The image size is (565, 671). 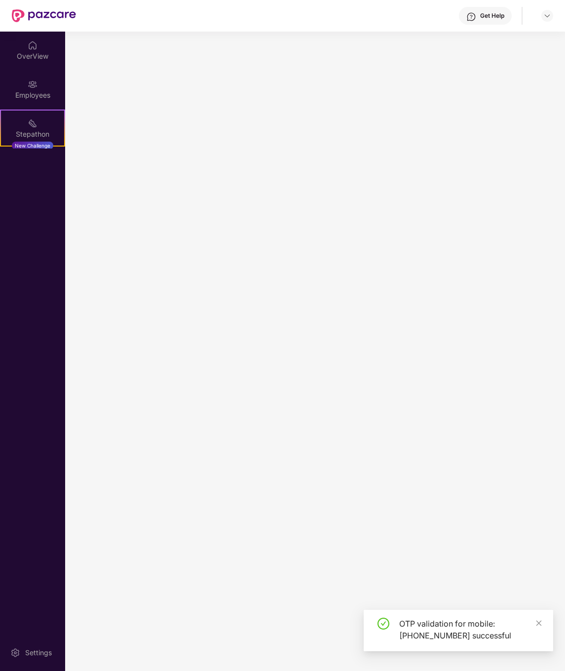 What do you see at coordinates (547, 16) in the screenshot?
I see `img: svg+xml;base64,PHN2ZyBpZD0iRHJvcGRvd24tMzJ4MzIiIHhtbG5zPSJodHRwOi8vd3d3LnczLm9yZy8yMDAwL3N2ZyIgd2...` at bounding box center [547, 16].